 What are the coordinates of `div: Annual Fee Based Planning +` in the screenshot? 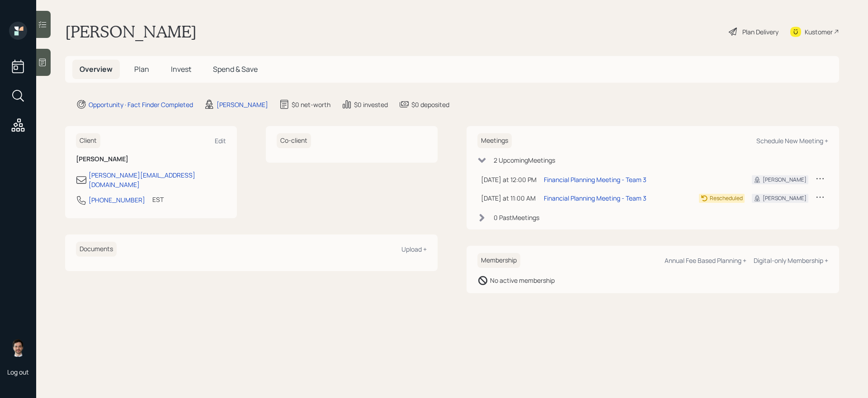 It's located at (705, 261).